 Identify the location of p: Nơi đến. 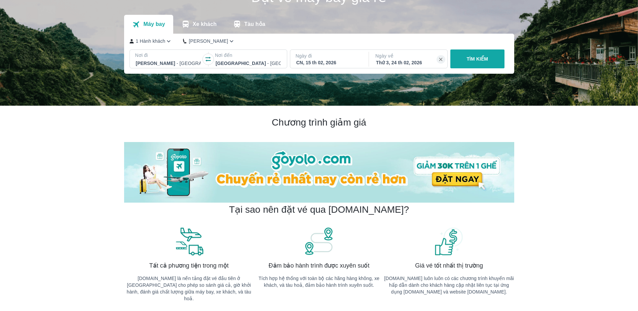
(248, 55).